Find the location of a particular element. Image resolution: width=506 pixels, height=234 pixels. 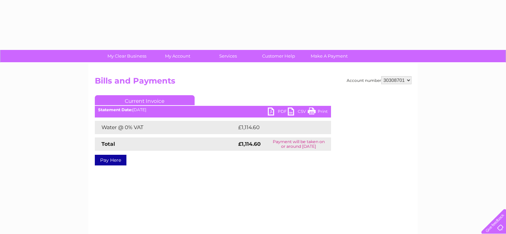

a: Make A Payment is located at coordinates (329, 56).